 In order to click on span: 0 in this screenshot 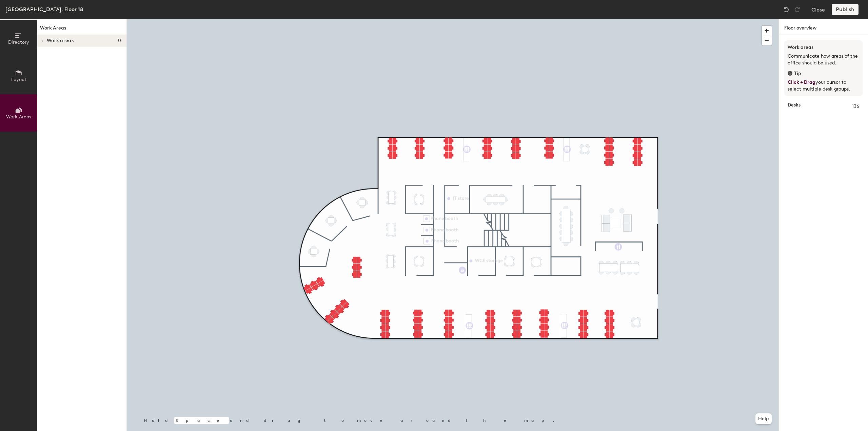, I will do `click(119, 41)`.